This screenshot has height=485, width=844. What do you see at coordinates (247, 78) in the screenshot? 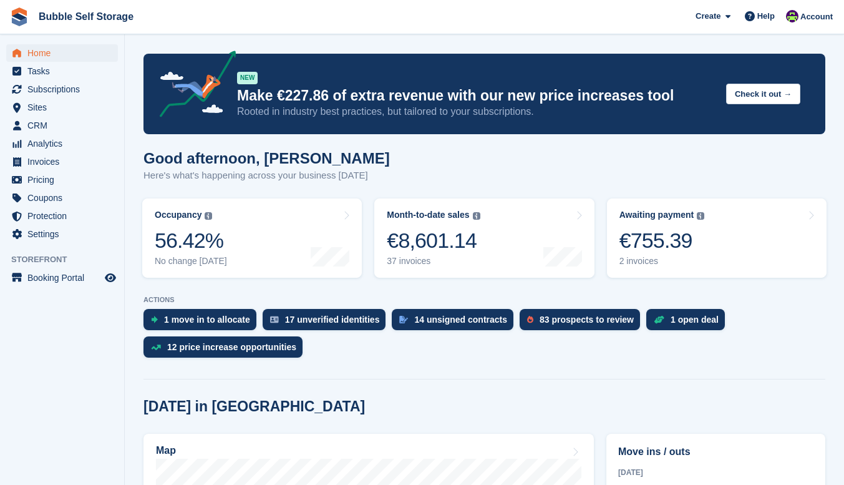
I see `div: NEW` at bounding box center [247, 78].